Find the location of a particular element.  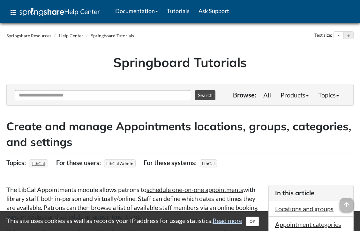

p: Browse: is located at coordinates (244, 95).